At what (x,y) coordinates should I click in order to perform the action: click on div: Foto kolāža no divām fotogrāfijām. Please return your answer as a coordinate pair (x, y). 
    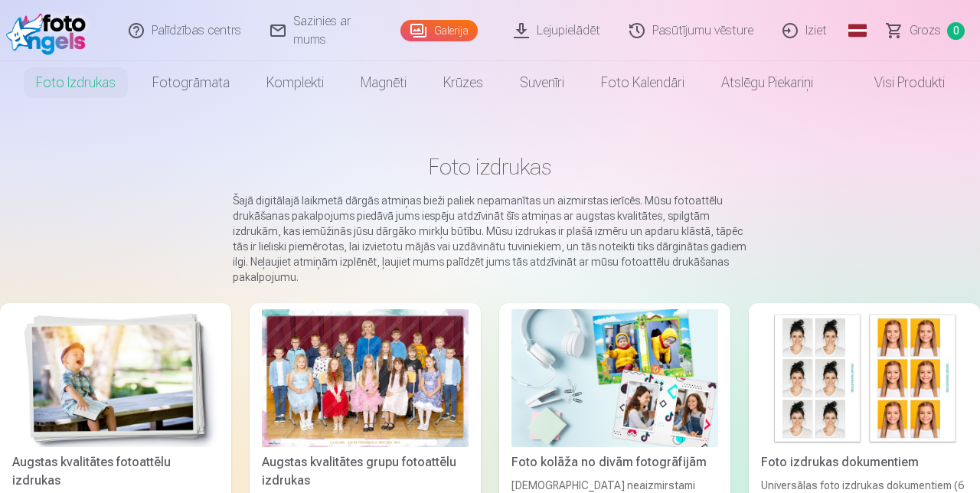
    Looking at the image, I should click on (615, 463).